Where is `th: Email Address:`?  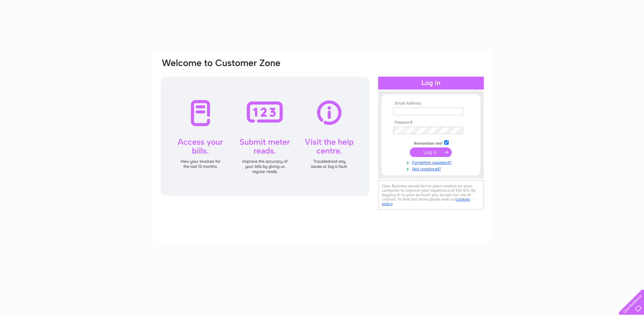
th: Email Address: is located at coordinates (431, 103).